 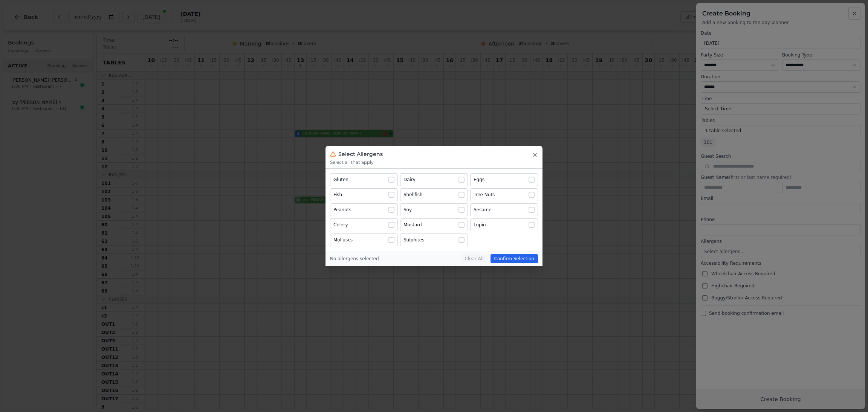 What do you see at coordinates (408, 210) in the screenshot?
I see `div: Soy` at bounding box center [408, 210].